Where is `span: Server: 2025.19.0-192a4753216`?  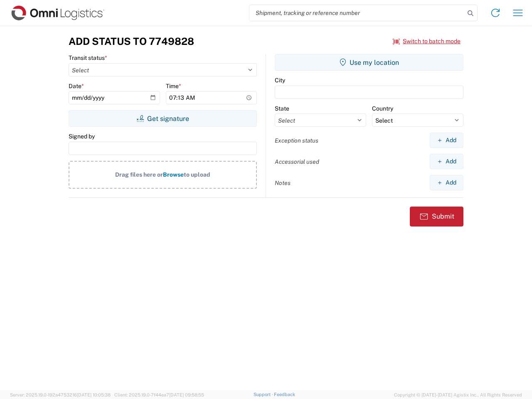 span: Server: 2025.19.0-192a4753216 is located at coordinates (60, 395).